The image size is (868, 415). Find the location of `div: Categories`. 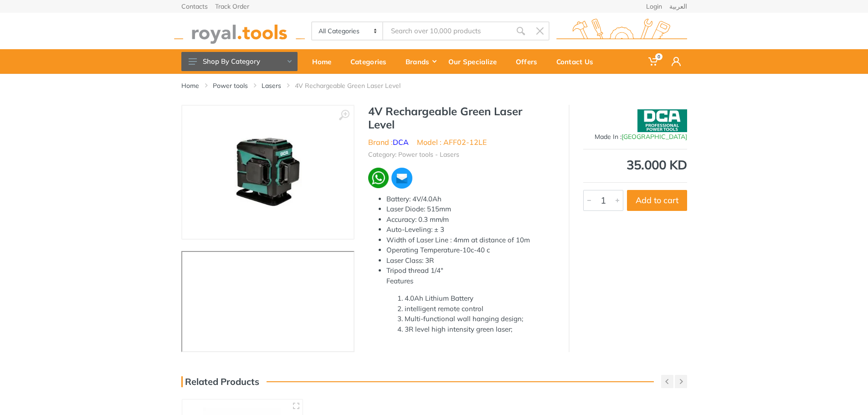

div: Categories is located at coordinates (371, 61).